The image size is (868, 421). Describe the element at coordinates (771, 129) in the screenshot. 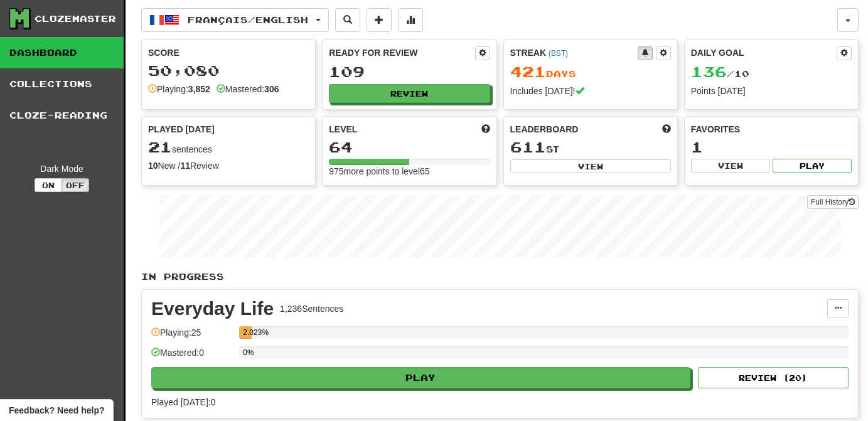

I see `div: Favorites` at that location.